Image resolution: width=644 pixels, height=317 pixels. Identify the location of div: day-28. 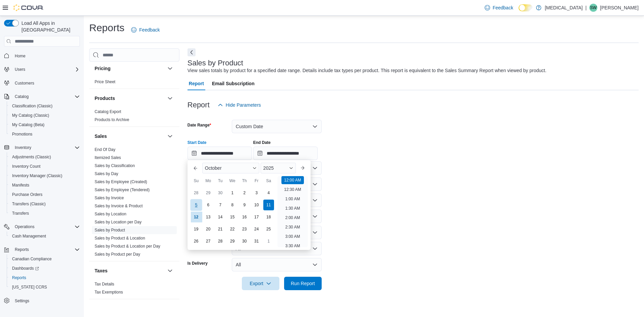
(196, 193).